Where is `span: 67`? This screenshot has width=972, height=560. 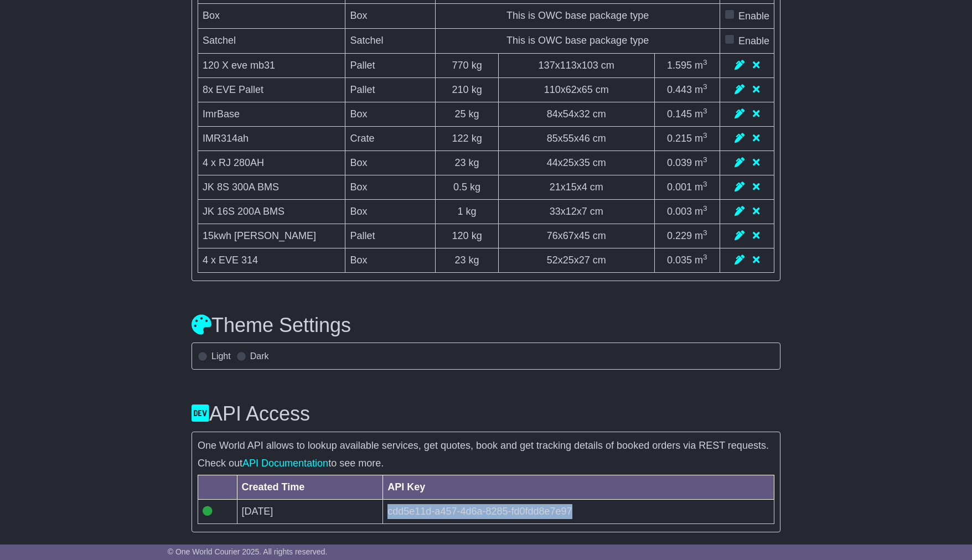
span: 67 is located at coordinates (568, 235).